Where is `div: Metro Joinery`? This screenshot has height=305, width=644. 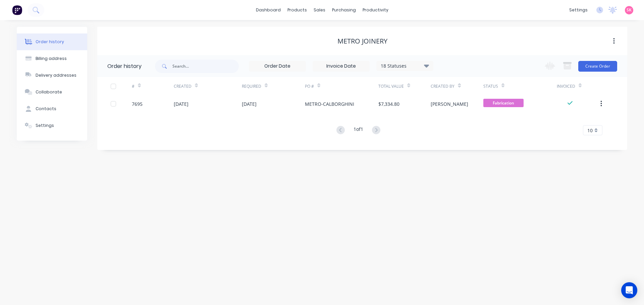
div: Metro Joinery is located at coordinates (362, 41).